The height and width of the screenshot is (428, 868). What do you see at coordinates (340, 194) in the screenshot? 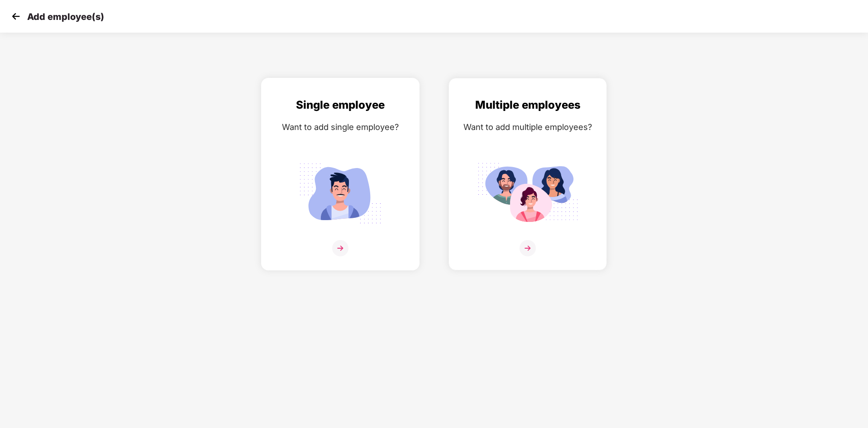
I see `img: svg+xml;base64,PHN2ZyB4bWxucz0iaHR0cDovL3d3dy53My5vcmcvMjAwMC9zdmciIGlkPSJTaW5nbGVfZW1wbG95ZWUiIH...` at bounding box center [340, 194].